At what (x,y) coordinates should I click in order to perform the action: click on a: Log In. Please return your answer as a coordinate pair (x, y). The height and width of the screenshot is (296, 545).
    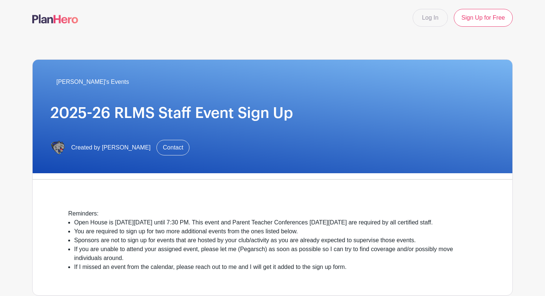
    Looking at the image, I should click on (430, 18).